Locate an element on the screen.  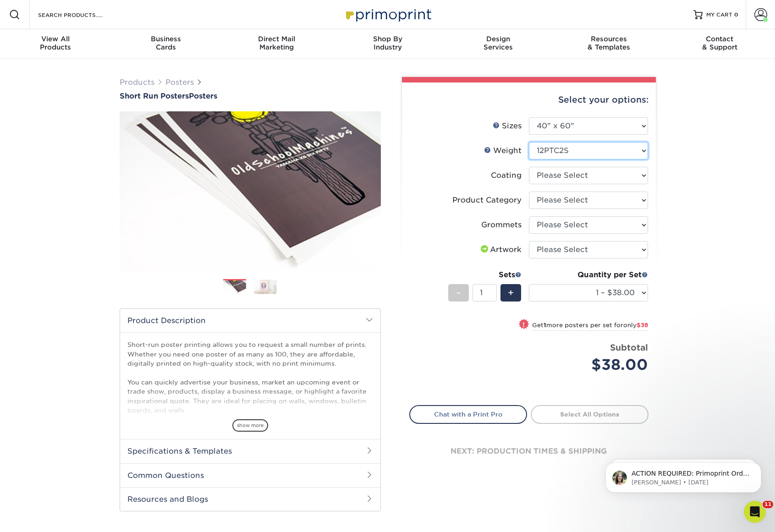
a: Posters is located at coordinates (179, 82).